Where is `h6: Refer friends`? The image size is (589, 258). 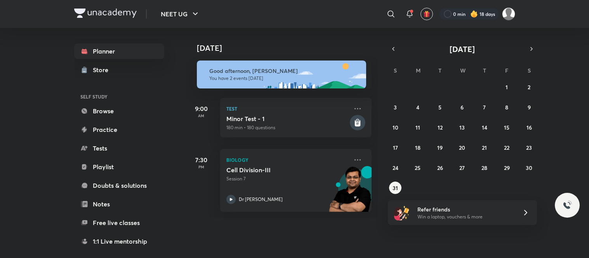 h6: Refer friends is located at coordinates (465, 209).